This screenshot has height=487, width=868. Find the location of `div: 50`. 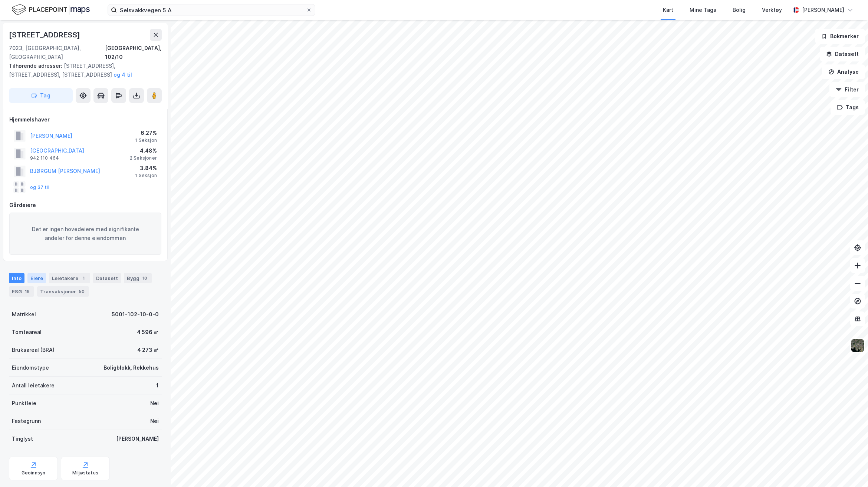

div: 50 is located at coordinates (82, 291).